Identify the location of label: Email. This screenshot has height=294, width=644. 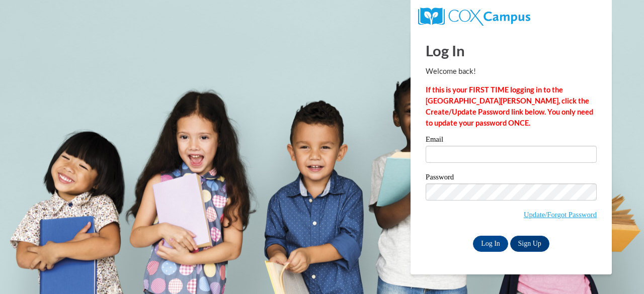
(511, 141).